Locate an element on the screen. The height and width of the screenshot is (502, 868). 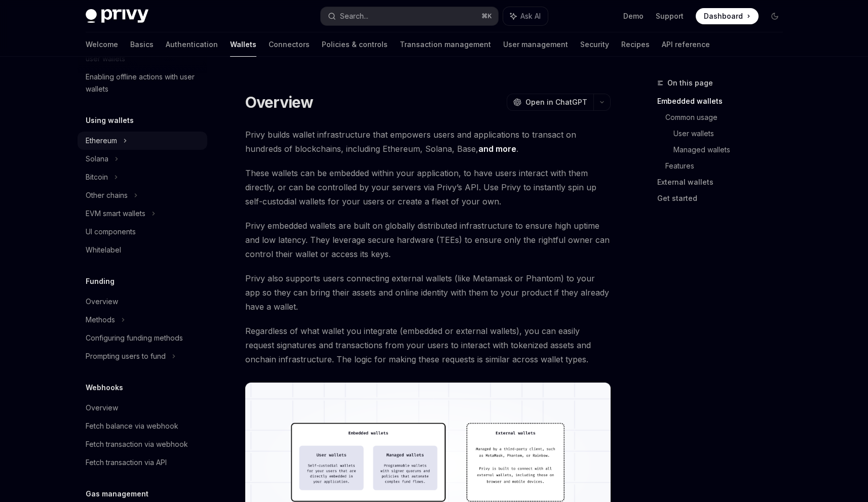
button: Search...⌘K is located at coordinates (409, 16).